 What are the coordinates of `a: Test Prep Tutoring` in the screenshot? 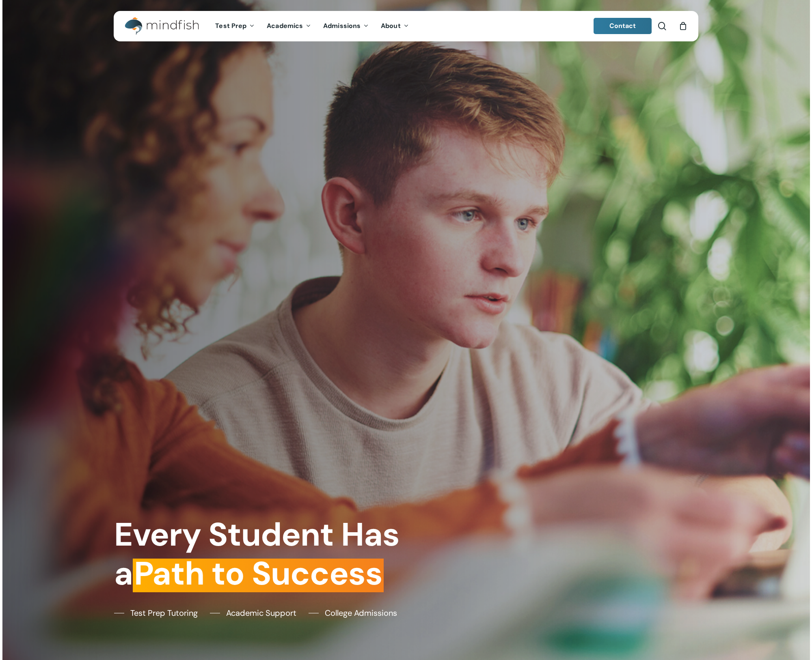 It's located at (156, 613).